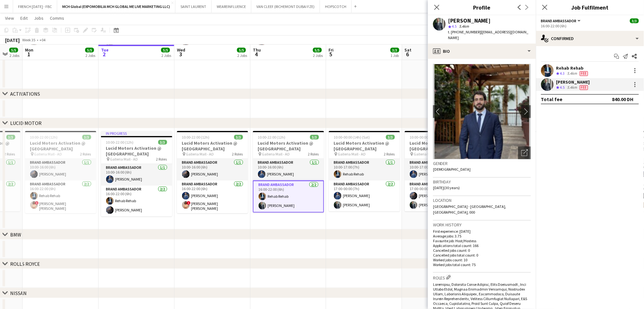 The height and width of the screenshot is (309, 644). I want to click on span: Brand Ambassador, so click(559, 21).